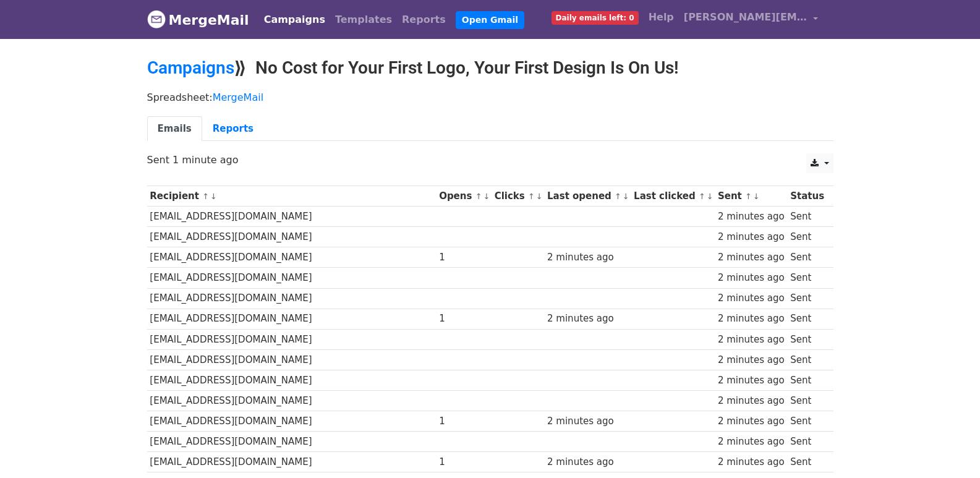 The width and height of the screenshot is (980, 478). I want to click on th: Recipient, so click(292, 196).